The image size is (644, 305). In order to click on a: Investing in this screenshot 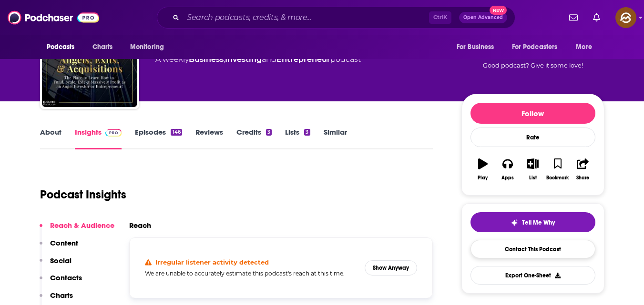, I will do `click(243, 59)`.